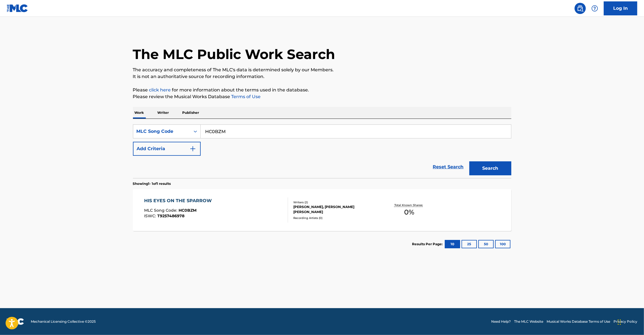 Image resolution: width=644 pixels, height=335 pixels. I want to click on a: Musical Works Database Terms of Use, so click(578, 322).